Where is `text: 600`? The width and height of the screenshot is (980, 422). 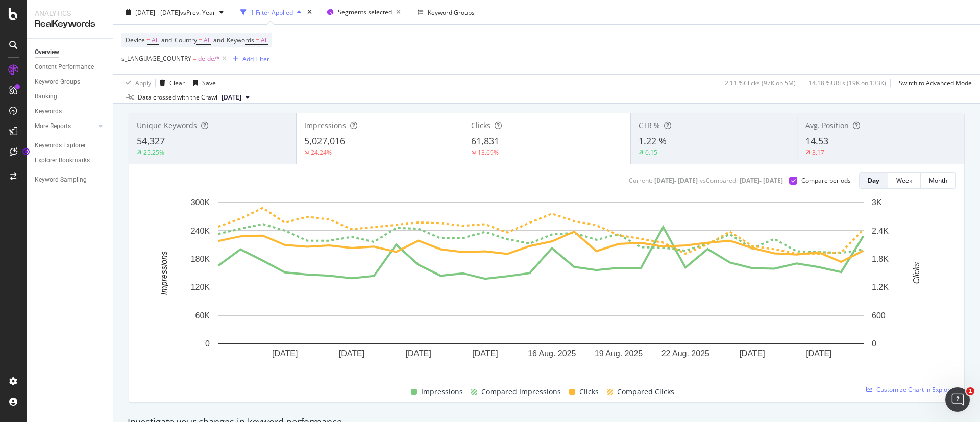
text: 600 is located at coordinates (879, 315).